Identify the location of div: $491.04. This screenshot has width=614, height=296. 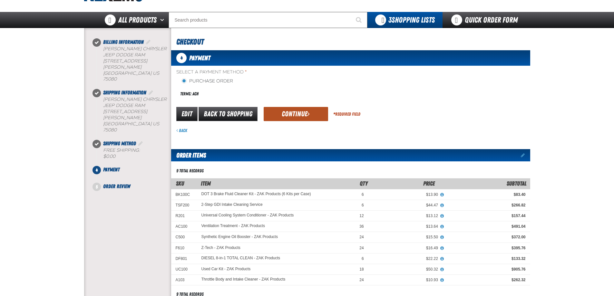
(487, 227).